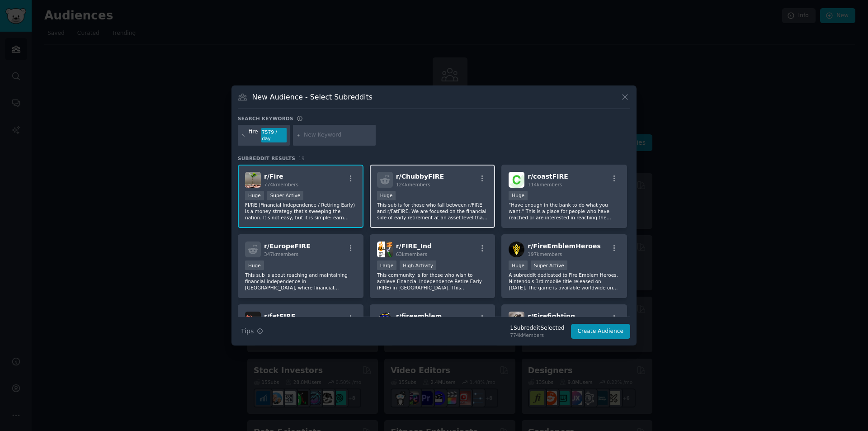 The width and height of the screenshot is (868, 431). I want to click on span: Tips, so click(248, 331).